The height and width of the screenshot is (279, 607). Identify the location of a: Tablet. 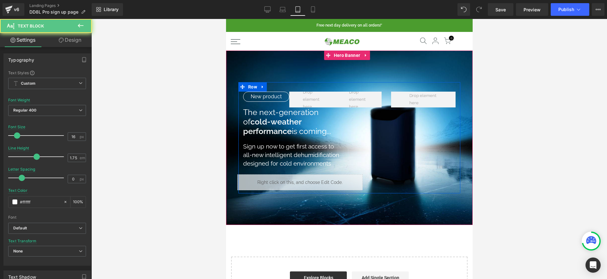
(298, 9).